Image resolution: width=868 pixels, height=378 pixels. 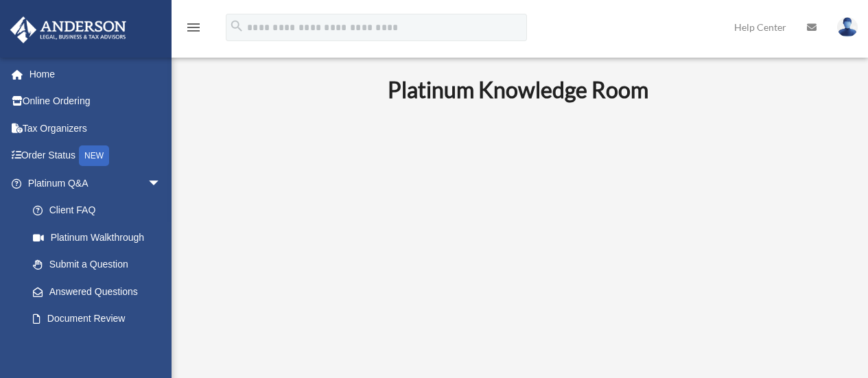 I want to click on a: Home, so click(x=96, y=74).